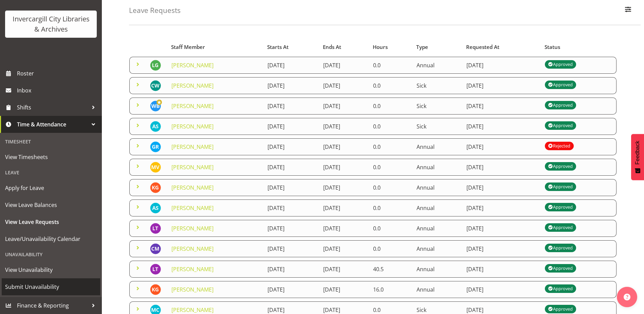 This screenshot has width=644, height=314. What do you see at coordinates (51, 270) in the screenshot?
I see `a: View Unavailability` at bounding box center [51, 270].